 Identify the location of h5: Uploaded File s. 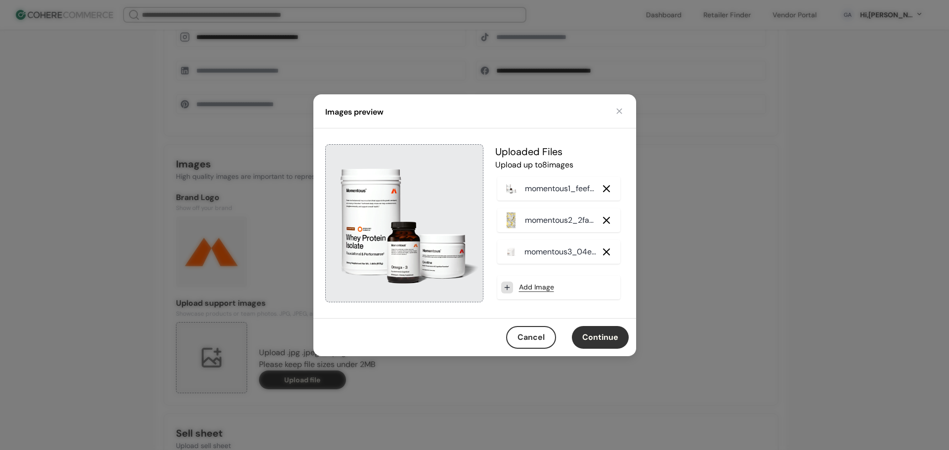
(559, 152).